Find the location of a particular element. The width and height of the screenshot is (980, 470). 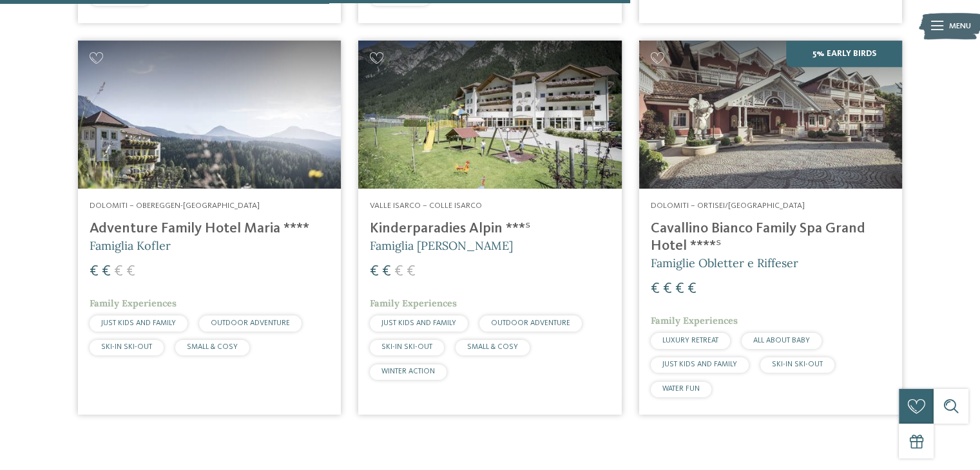

span: ALL ABOUT BABY is located at coordinates (782, 341).